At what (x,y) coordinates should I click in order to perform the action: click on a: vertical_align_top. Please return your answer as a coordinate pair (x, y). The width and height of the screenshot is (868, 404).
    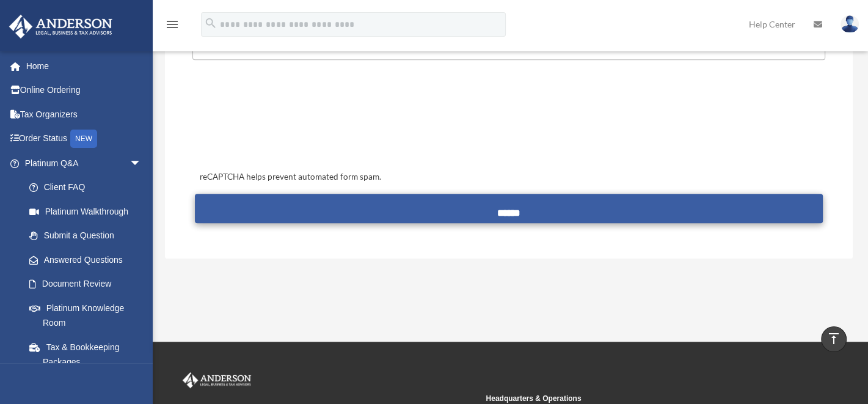
    Looking at the image, I should click on (834, 339).